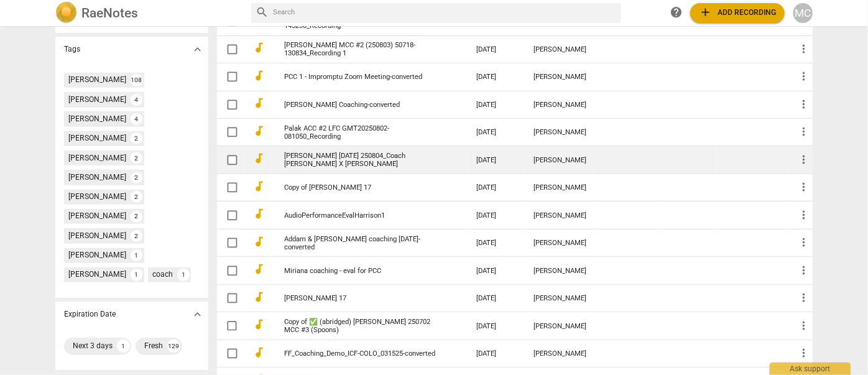 Image resolution: width=868 pixels, height=375 pixels. Describe the element at coordinates (149, 12) in the screenshot. I see `a: LogoRaeNotes` at that location.